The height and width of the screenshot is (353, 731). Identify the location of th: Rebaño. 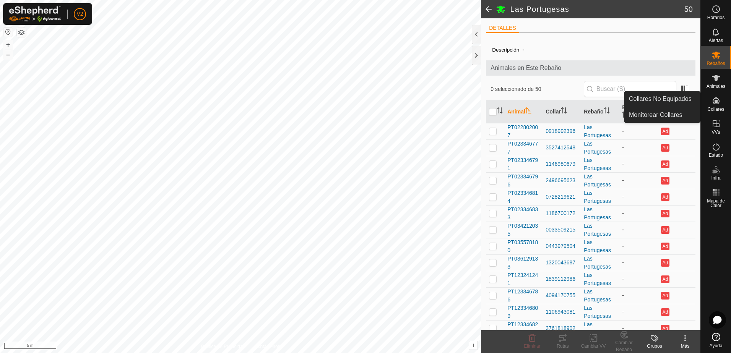
(600, 112).